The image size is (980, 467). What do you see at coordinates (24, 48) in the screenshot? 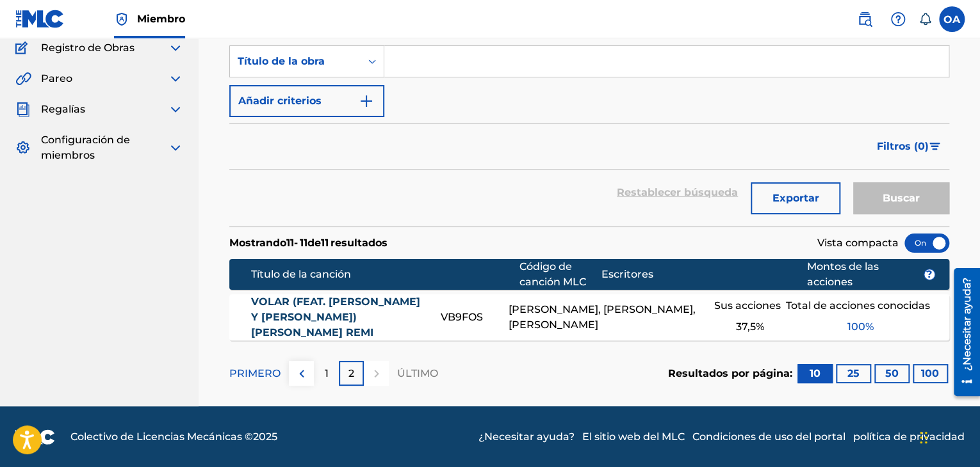
I see `img: Registro de Obras` at bounding box center [24, 48].